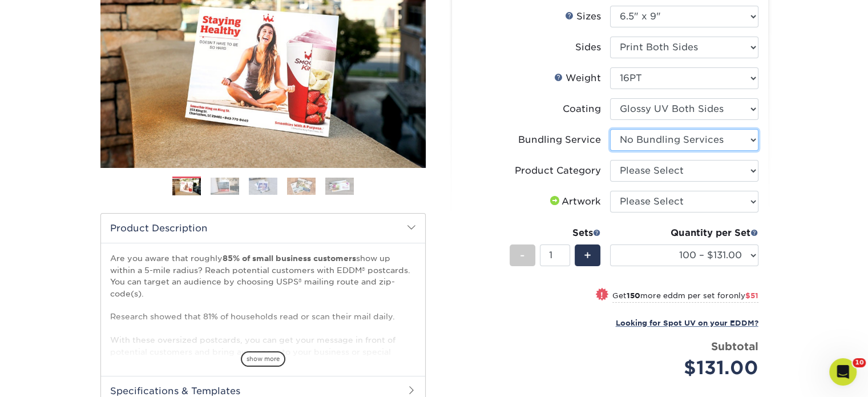 This screenshot has height=397, width=868. I want to click on small: Looking for Spot UV on your EDDM?, so click(687, 323).